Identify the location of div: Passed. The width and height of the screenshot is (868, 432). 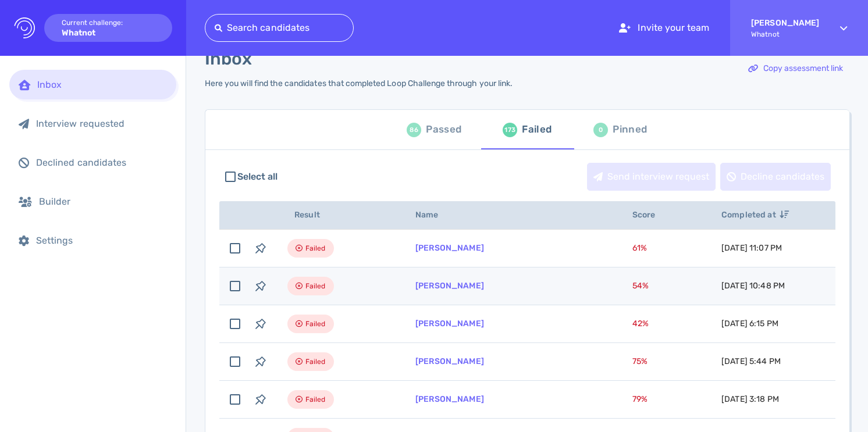
(443, 129).